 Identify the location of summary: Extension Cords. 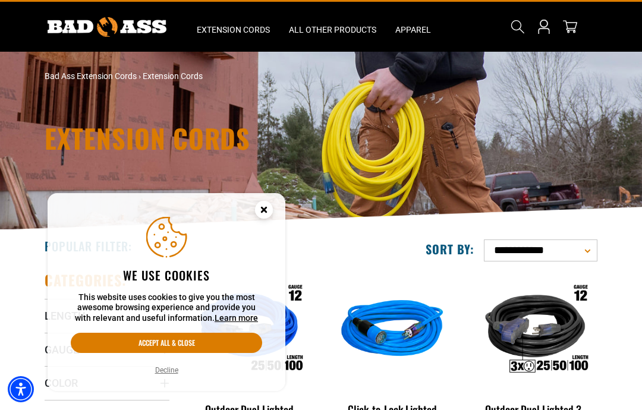
(233, 27).